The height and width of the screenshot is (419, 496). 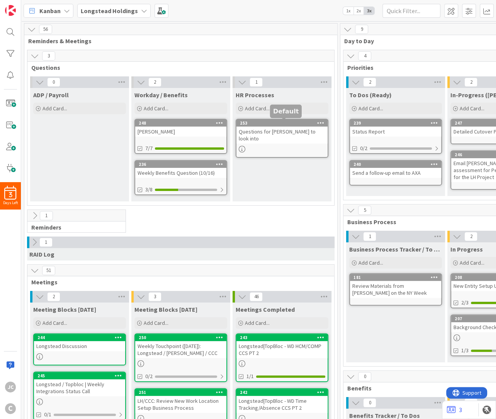 What do you see at coordinates (370, 95) in the screenshot?
I see `span: To Dos (Ready)` at bounding box center [370, 95].